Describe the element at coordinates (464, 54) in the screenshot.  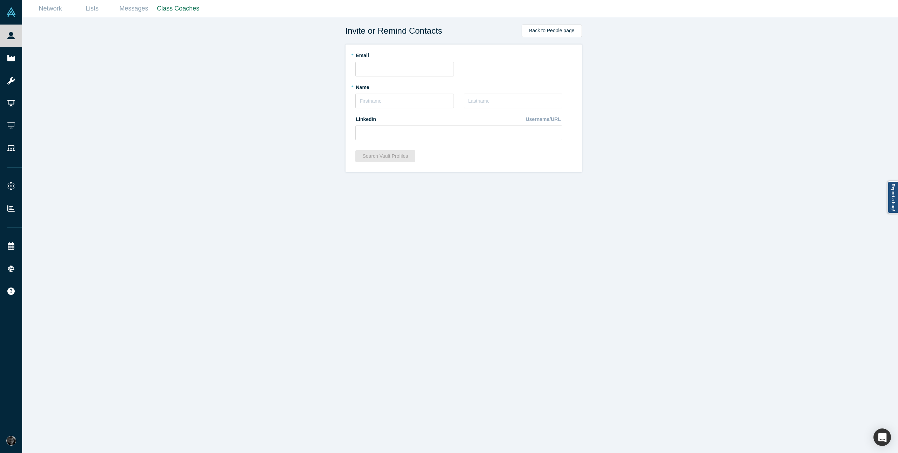
I see `label: Email` at that location.